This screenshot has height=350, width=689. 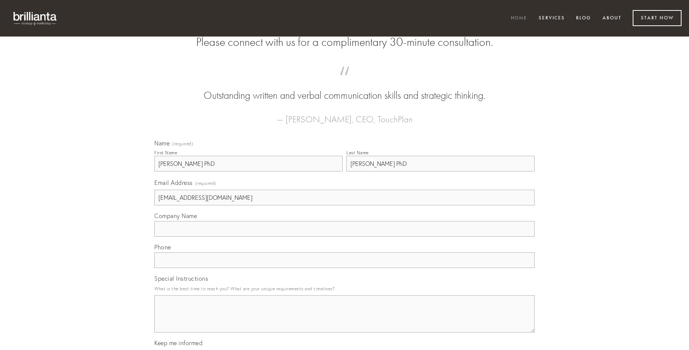 What do you see at coordinates (584, 18) in the screenshot?
I see `a: Blog` at bounding box center [584, 18].